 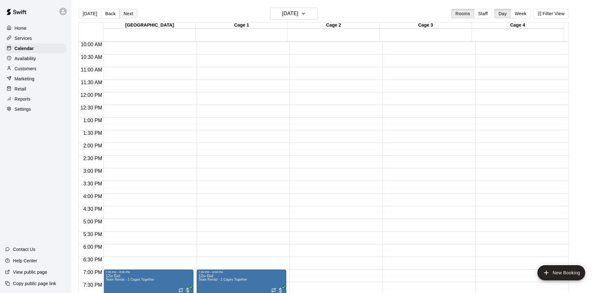 What do you see at coordinates (128, 14) in the screenshot?
I see `button: Next` at bounding box center [128, 14].